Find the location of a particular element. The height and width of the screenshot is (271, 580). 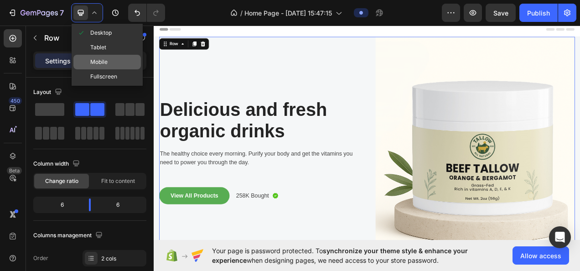

button: Save is located at coordinates (501, 13).